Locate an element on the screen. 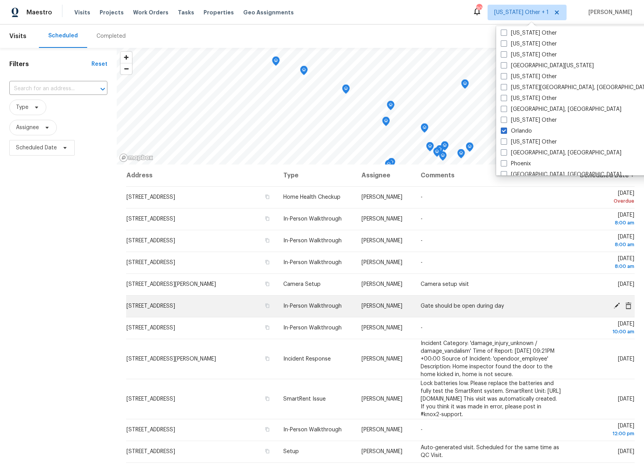 This screenshot has width=644, height=464. span: Visits is located at coordinates (18, 36).